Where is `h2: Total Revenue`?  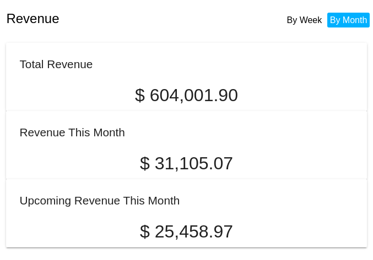
h2: Total Revenue is located at coordinates (56, 64).